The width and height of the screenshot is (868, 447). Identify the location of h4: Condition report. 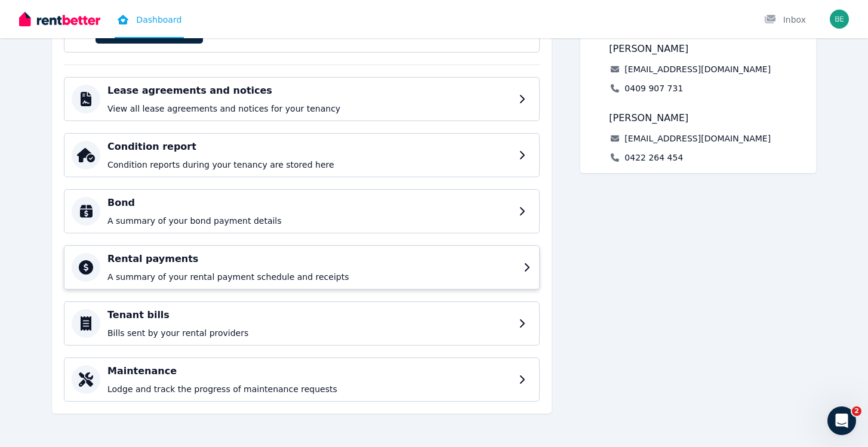
(309, 147).